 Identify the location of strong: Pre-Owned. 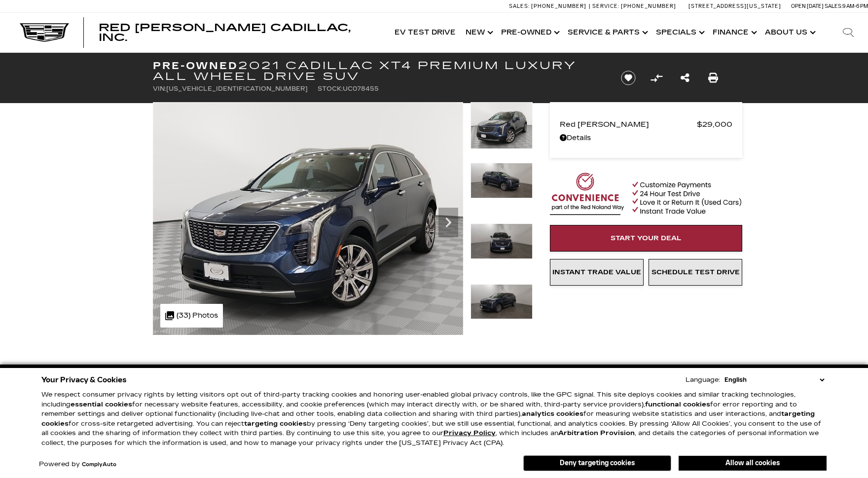
(195, 65).